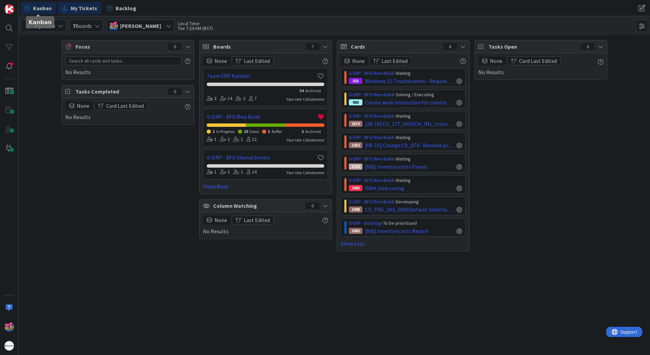  Describe the element at coordinates (252, 139) in the screenshot. I see `div: 12` at that location.